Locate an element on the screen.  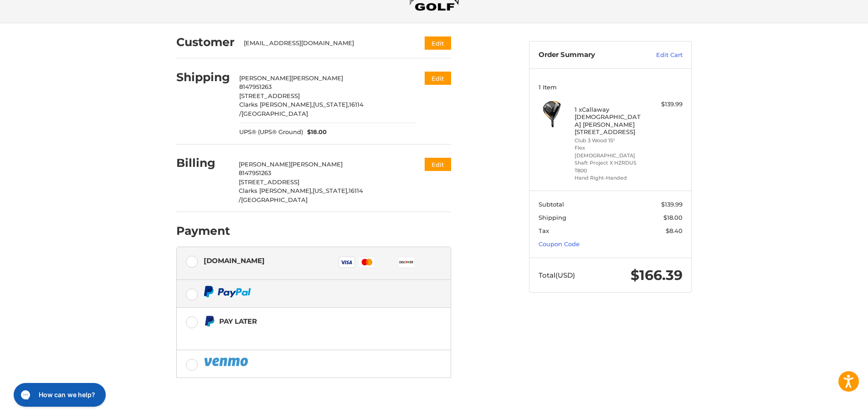
span: Total (USD) is located at coordinates (557, 275).